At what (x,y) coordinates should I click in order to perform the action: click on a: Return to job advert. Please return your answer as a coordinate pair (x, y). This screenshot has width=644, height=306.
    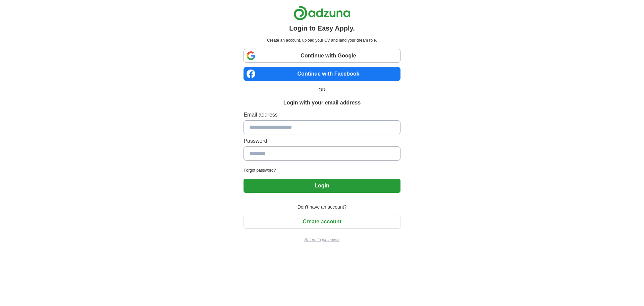
    Looking at the image, I should click on (322, 240).